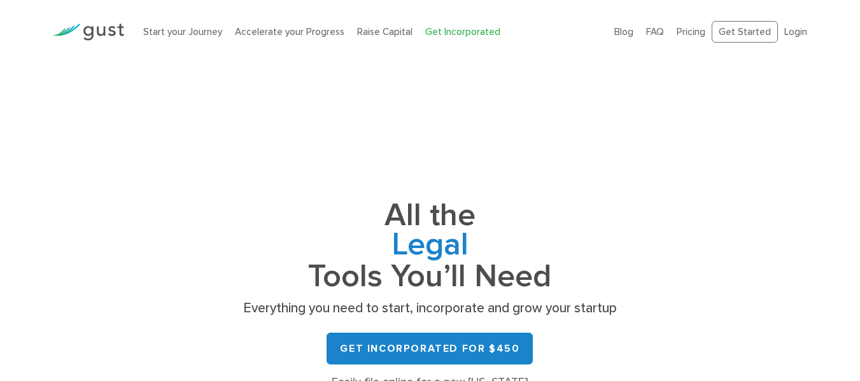  I want to click on a: Get Incorporated for $450, so click(430, 349).